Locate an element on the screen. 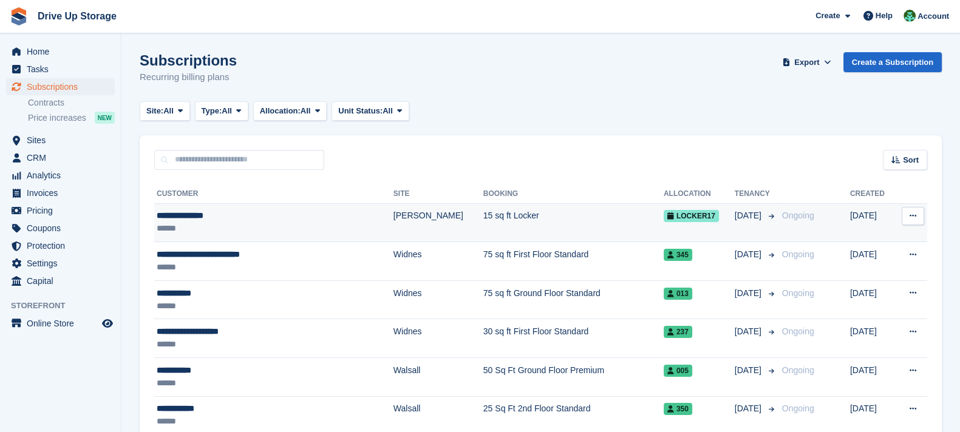  h1: Subscriptions is located at coordinates (188, 60).